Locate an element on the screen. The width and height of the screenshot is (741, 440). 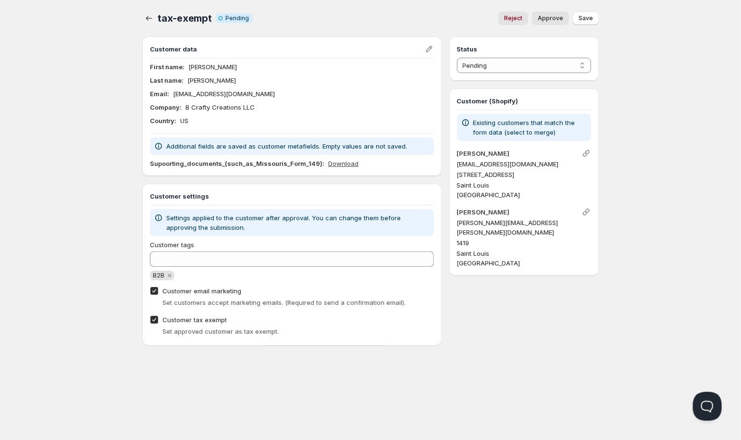
b: Supoorting_documents_(such_as_Missouris_Form_149) : is located at coordinates (237, 163).